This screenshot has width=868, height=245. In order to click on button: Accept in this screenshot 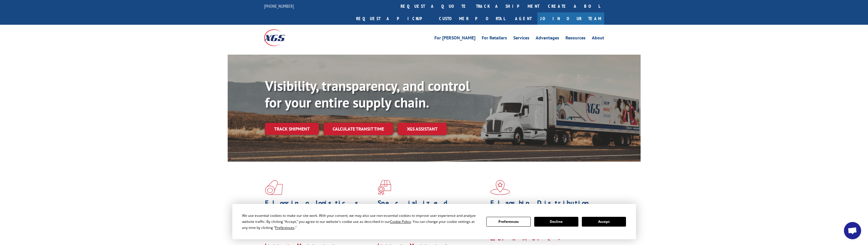, I will do `click(604, 222)`.